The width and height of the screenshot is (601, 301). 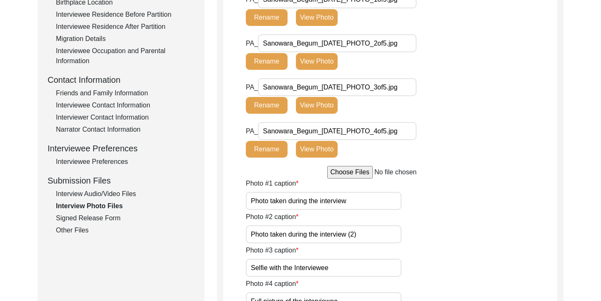 I want to click on div: Narrator Contact Information, so click(x=125, y=129).